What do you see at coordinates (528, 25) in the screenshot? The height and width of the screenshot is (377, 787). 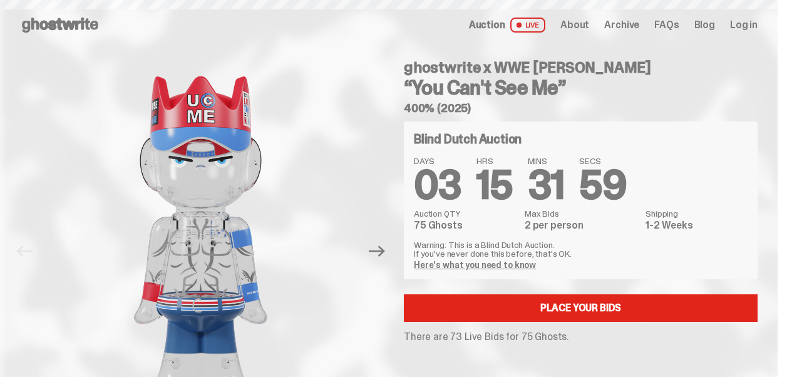 I see `span: LIVE` at bounding box center [528, 25].